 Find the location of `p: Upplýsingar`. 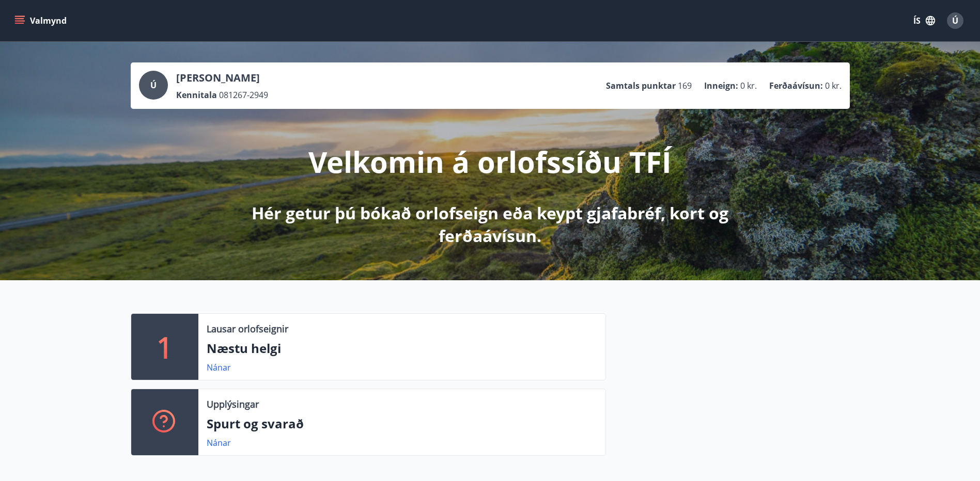

p: Upplýsingar is located at coordinates (232, 404).